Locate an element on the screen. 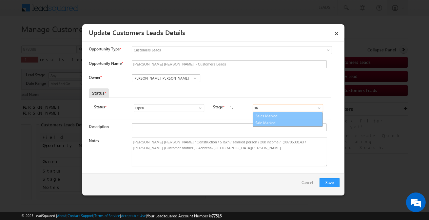 This screenshot has width=429, height=220. a: Sale Marked is located at coordinates (288, 123).